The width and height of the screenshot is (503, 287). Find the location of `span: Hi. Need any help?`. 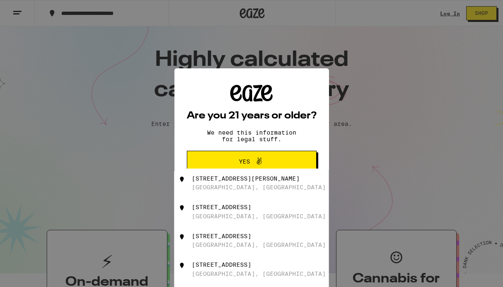

span: Hi. Need any help? is located at coordinates (32, 9).